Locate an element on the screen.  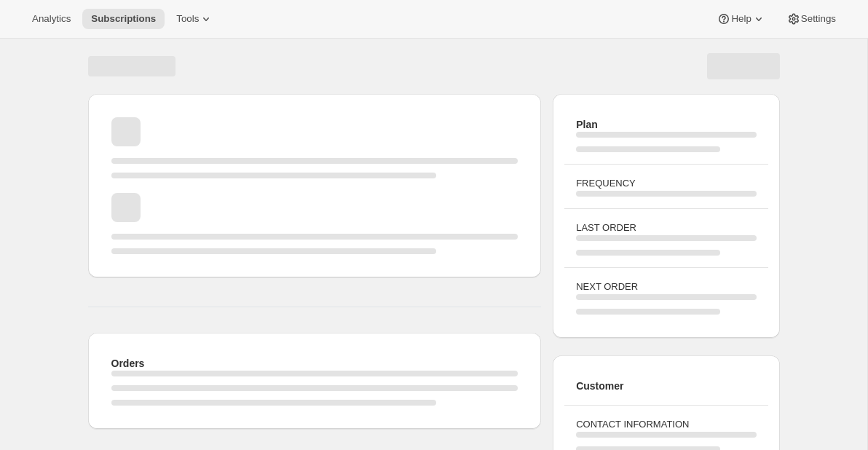
span: Settings is located at coordinates (818, 19).